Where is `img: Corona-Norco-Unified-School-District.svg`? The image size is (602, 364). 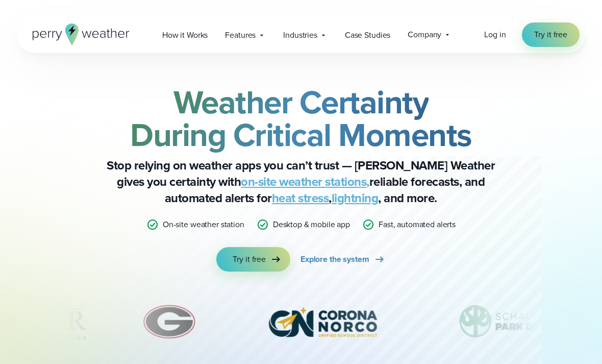
img: Corona-Norco-Unified-School-District.svg is located at coordinates (322, 321).